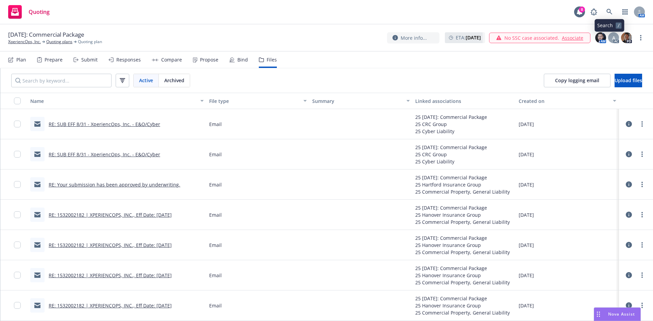 This screenshot has width=653, height=321. What do you see at coordinates (61, 81) in the screenshot?
I see `input: Search by keyword...` at bounding box center [61, 81].